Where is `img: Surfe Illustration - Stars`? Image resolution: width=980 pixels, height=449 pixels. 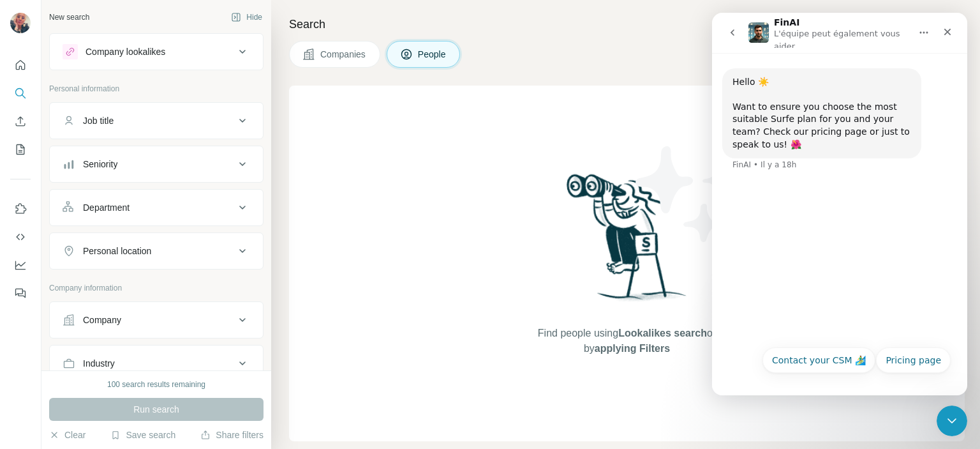 img: Surfe Illustration - Stars is located at coordinates (685, 194).